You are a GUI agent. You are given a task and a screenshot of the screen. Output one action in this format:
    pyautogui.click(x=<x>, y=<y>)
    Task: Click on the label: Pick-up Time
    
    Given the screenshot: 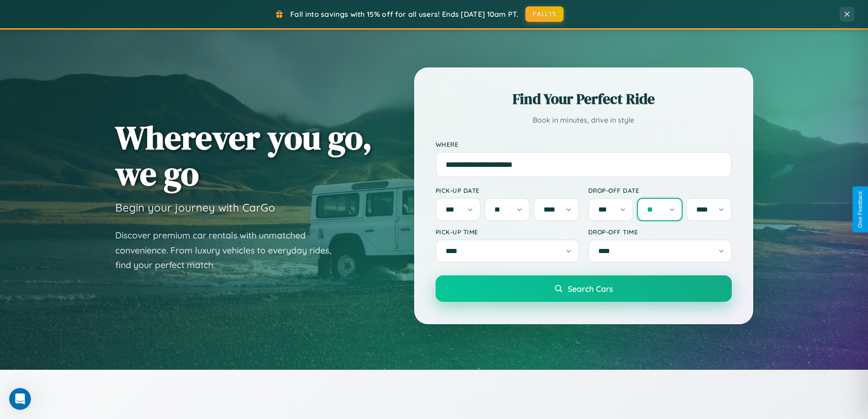 What is the action you would take?
    pyautogui.click(x=507, y=232)
    